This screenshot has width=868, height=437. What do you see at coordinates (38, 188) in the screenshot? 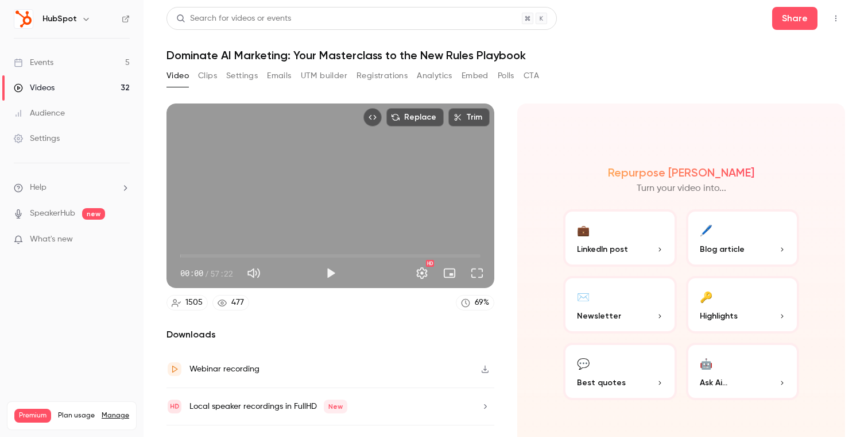
I see `span: Help` at bounding box center [38, 188].